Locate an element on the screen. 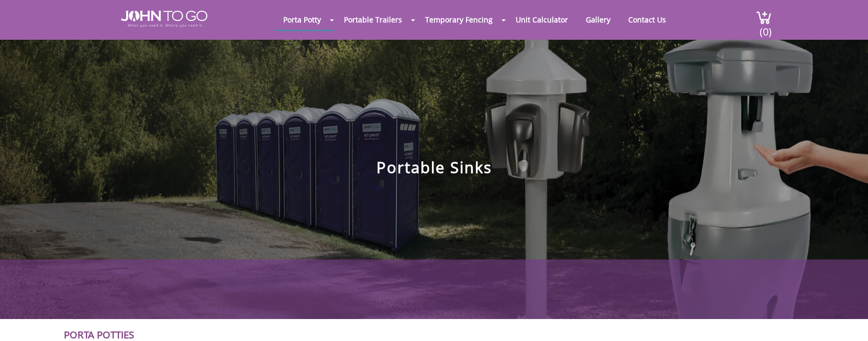 The width and height of the screenshot is (868, 341). img: JOHN to go is located at coordinates (164, 19).